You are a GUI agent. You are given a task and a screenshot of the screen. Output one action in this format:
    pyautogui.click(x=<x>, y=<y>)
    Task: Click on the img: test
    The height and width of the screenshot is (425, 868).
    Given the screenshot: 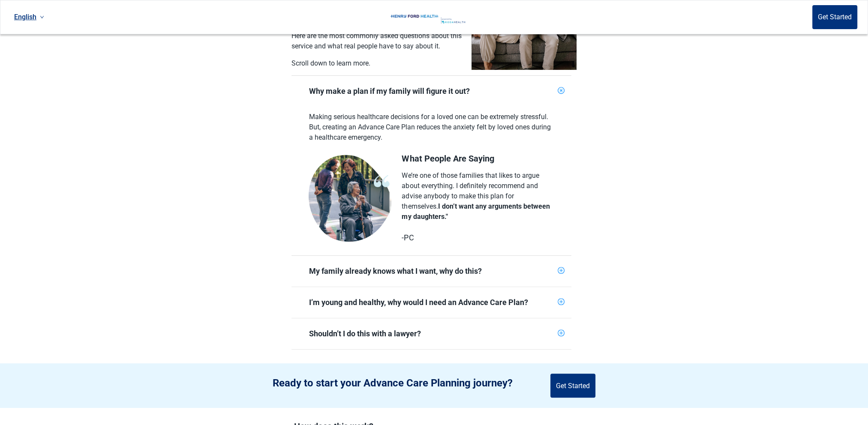 What is the action you would take?
    pyautogui.click(x=350, y=198)
    